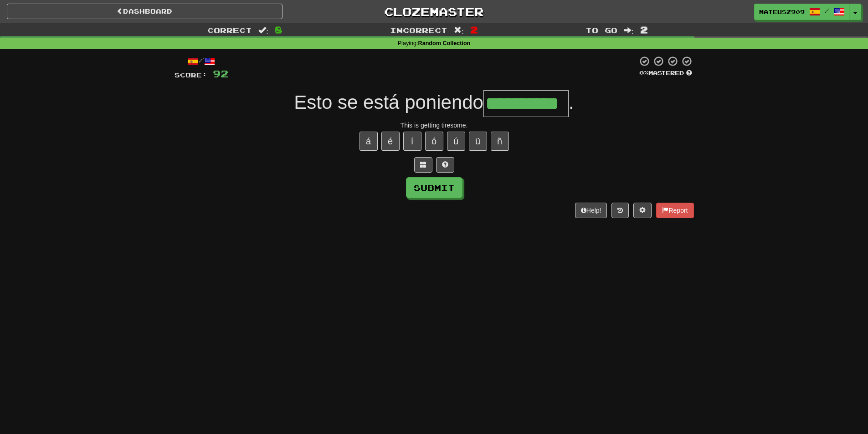  Describe the element at coordinates (478, 141) in the screenshot. I see `button: ü` at that location.